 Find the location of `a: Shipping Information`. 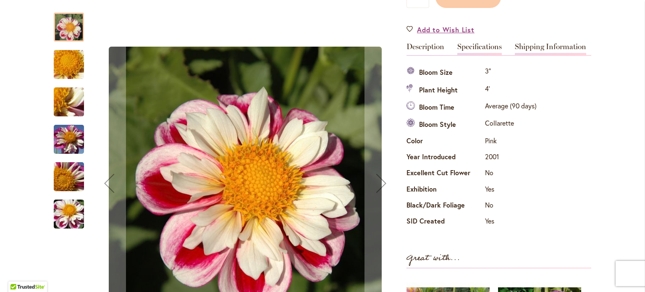

a: Shipping Information is located at coordinates (551, 49).